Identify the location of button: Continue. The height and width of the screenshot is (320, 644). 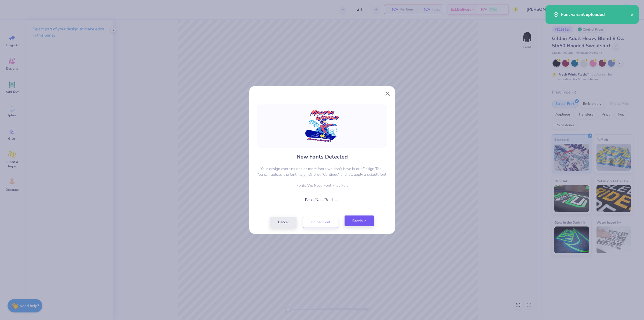
(359, 221).